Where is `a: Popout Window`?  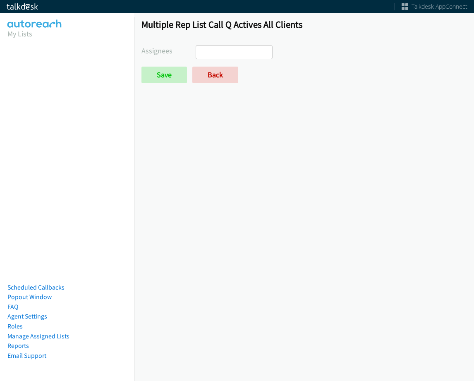
a: Popout Window is located at coordinates (29, 297).